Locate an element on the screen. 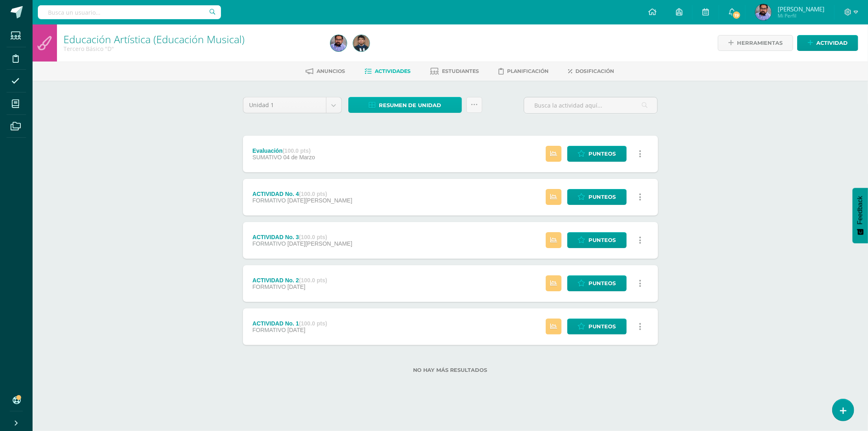  a: Unidad 1 is located at coordinates (292, 105).